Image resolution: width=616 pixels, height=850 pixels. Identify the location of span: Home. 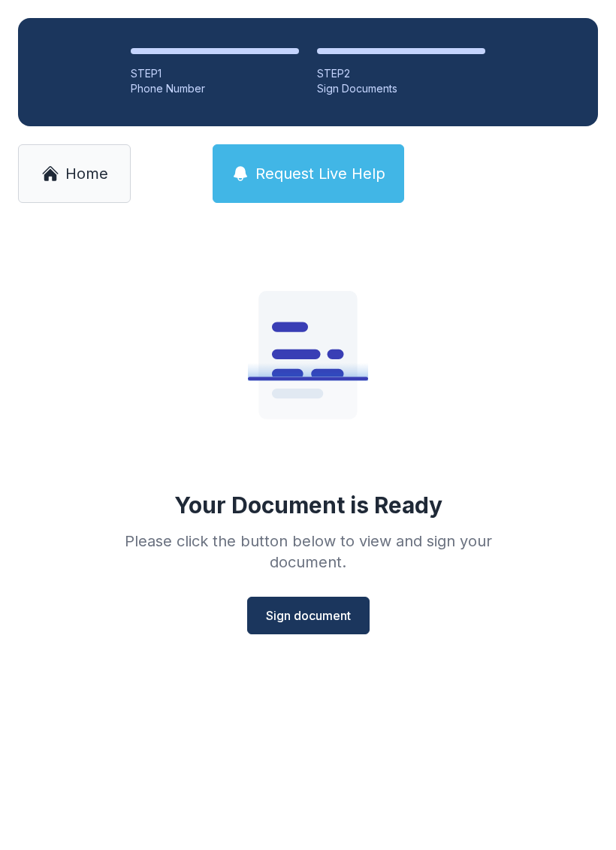
(87, 174).